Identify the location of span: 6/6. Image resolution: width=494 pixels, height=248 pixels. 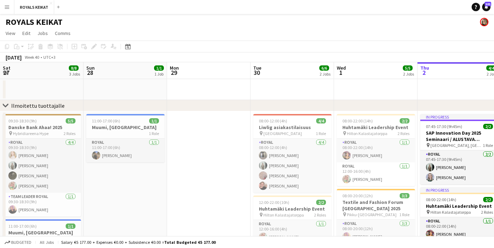
(324, 68).